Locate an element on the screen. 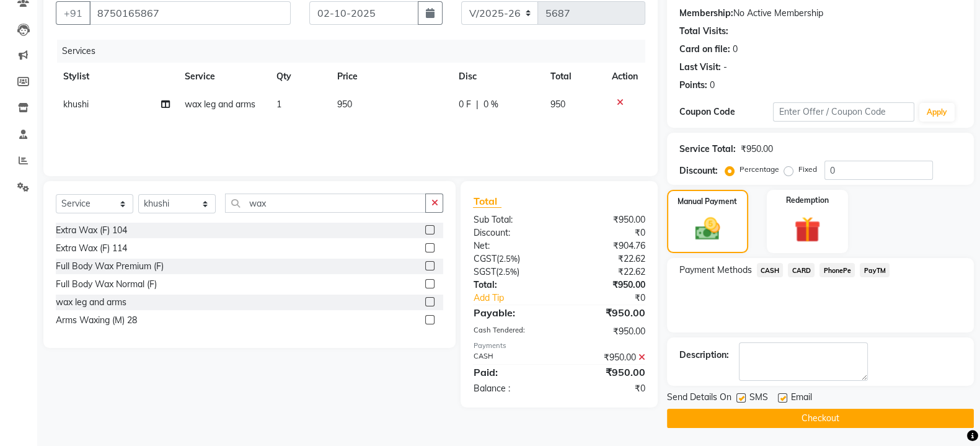  th: Action is located at coordinates (625, 77).